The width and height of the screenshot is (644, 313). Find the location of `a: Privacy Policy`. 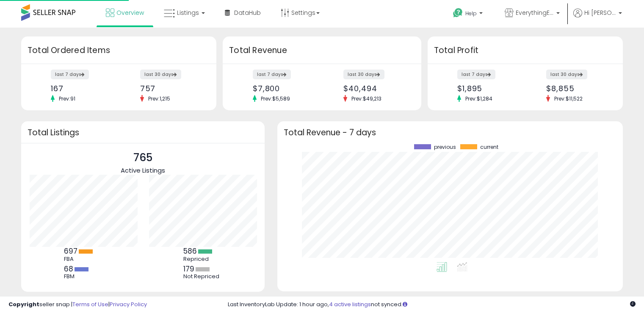

a: Privacy Policy is located at coordinates (128, 304).